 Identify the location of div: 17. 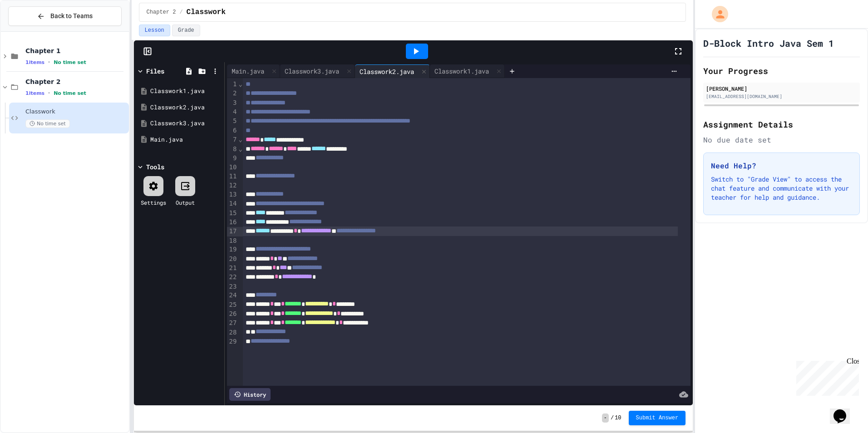
(232, 231).